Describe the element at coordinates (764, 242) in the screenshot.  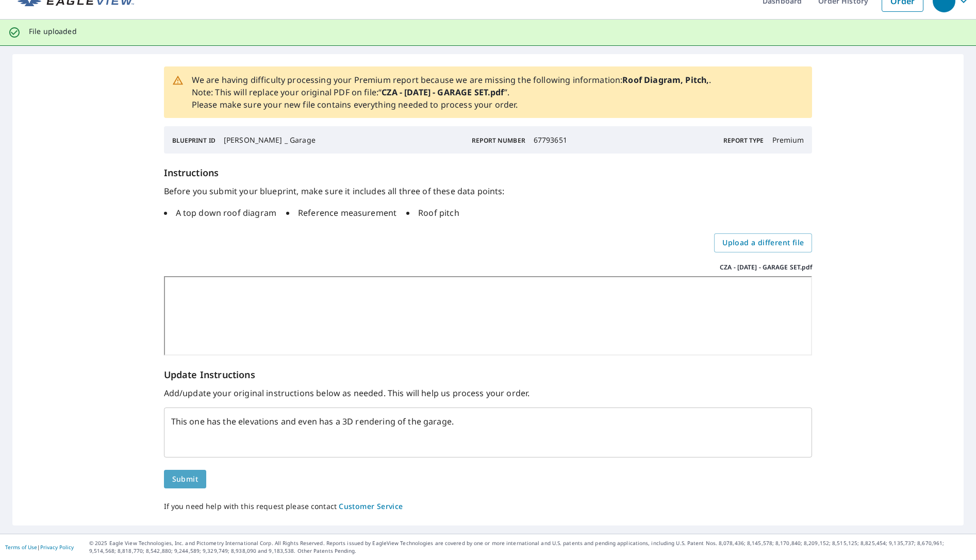
I see `span: Upload a different file` at that location.